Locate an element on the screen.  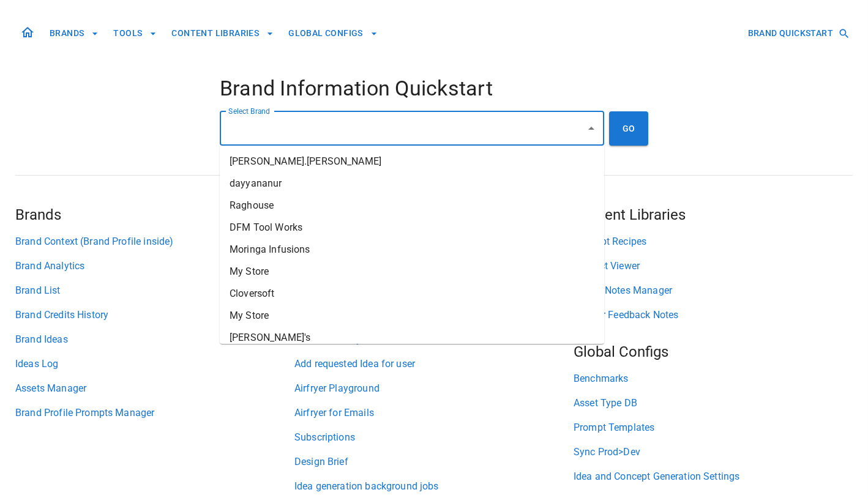
a: Asset Type DB is located at coordinates (713, 403).